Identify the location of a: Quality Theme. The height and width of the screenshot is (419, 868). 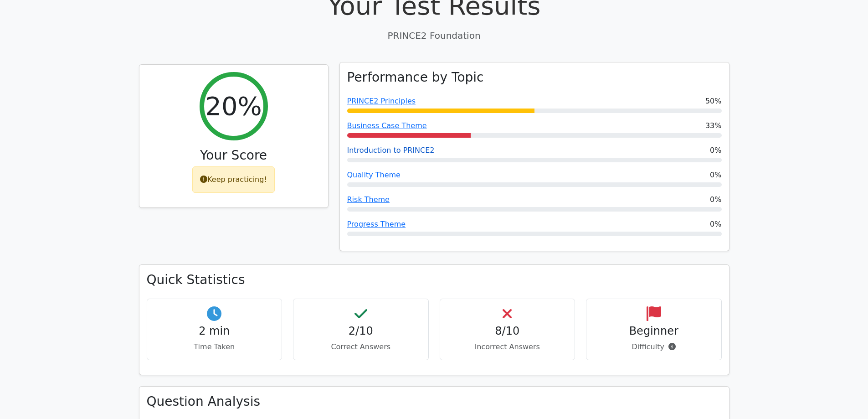
(374, 174).